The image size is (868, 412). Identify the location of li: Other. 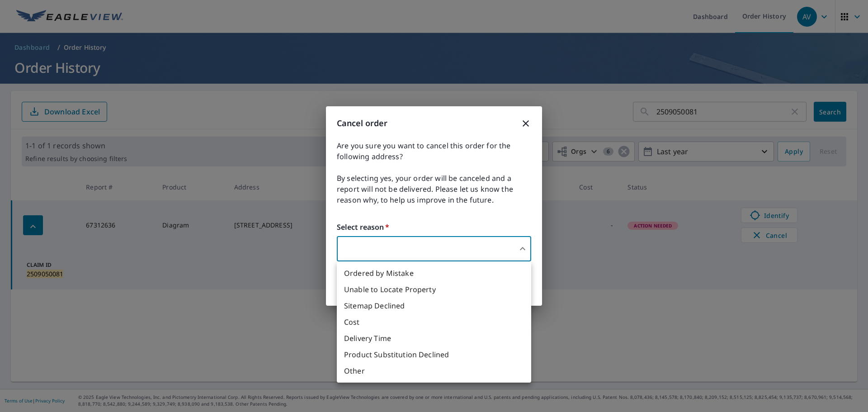
(434, 371).